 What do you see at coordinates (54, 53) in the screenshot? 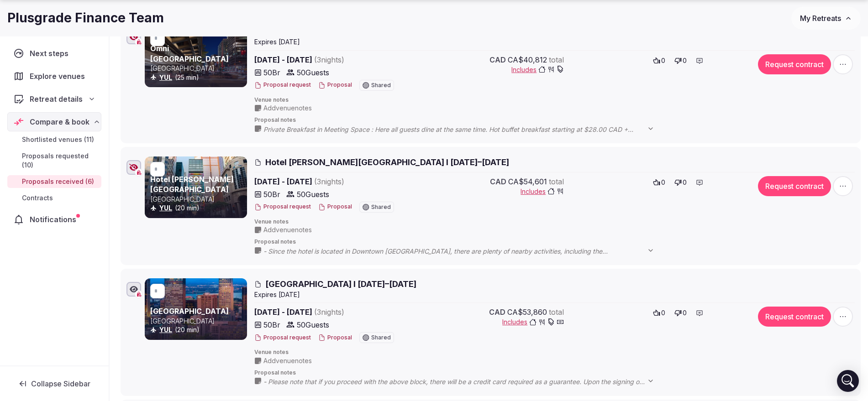
I see `a: Next steps` at bounding box center [54, 53].